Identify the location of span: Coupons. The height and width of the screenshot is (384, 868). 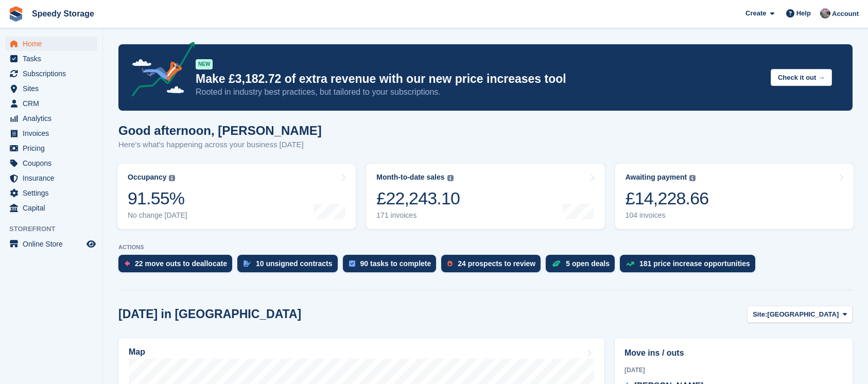
(54, 163).